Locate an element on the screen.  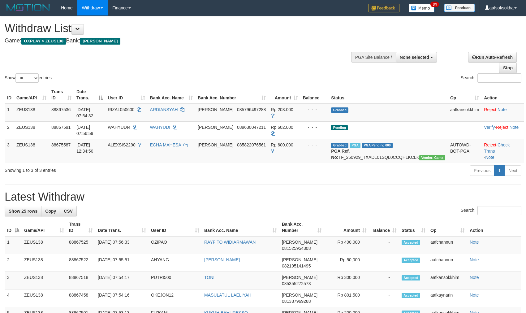
select: Showentries is located at coordinates (27, 78).